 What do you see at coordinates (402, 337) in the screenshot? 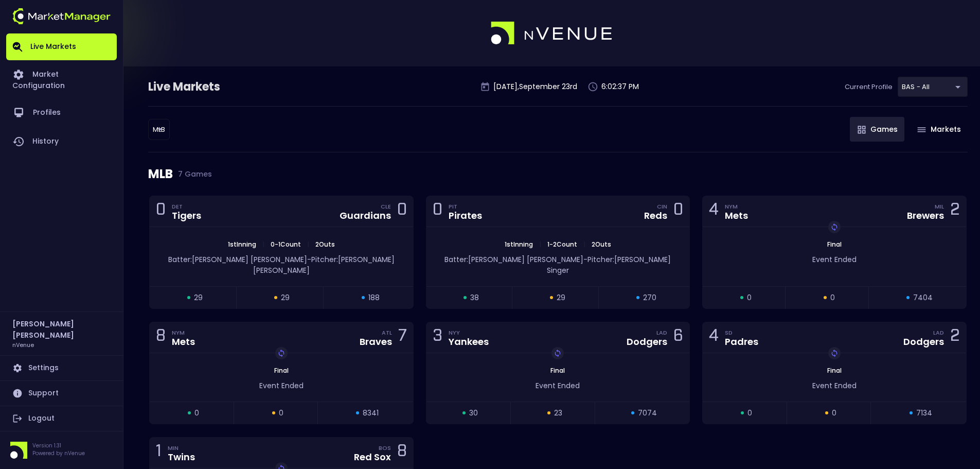
I see `div: 7` at bounding box center [402, 337].